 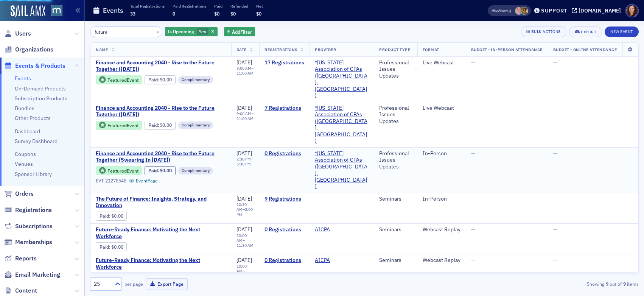 What do you see at coordinates (632, 11) in the screenshot?
I see `span: Profile` at bounding box center [632, 11].